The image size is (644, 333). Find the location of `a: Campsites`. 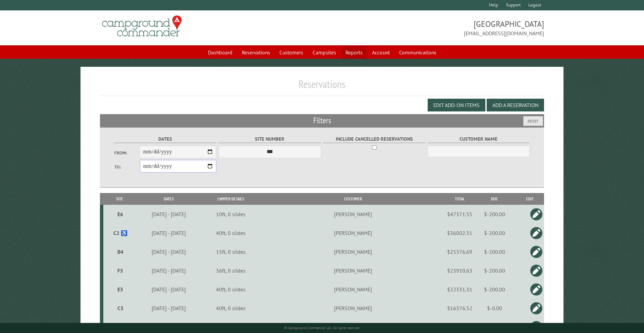

a: Campsites is located at coordinates (324, 52).